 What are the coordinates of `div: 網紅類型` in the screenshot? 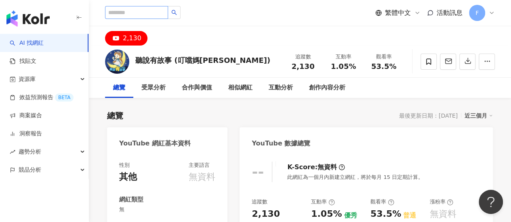 It's located at (131, 200).